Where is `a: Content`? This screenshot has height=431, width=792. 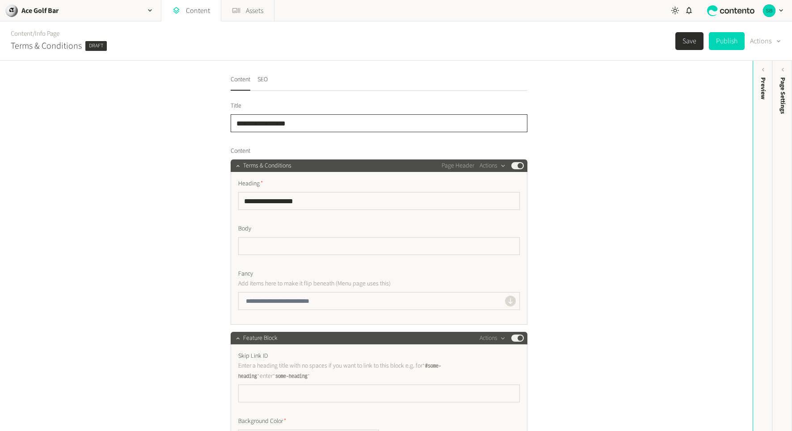
a: Content is located at coordinates (21, 34).